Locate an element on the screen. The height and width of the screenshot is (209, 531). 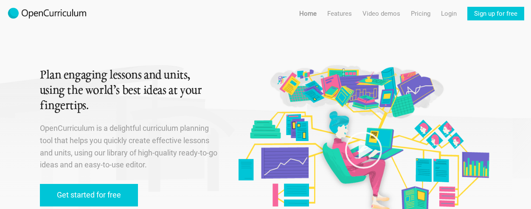
p: OpenCurriculum is a delightful curriculum planning tool that helps you quickly create effective l... is located at coordinates (129, 146).